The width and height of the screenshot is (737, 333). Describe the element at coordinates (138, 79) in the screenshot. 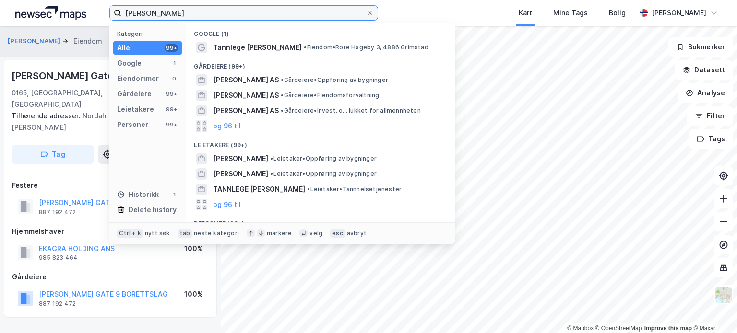

I see `div: Eiendommer` at that location.